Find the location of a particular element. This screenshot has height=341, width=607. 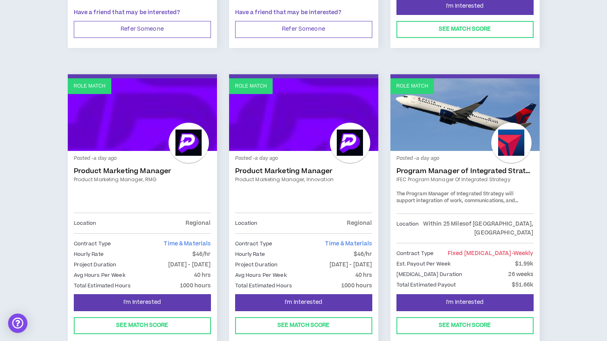

p: Total Estimated Payout is located at coordinates (426, 285).